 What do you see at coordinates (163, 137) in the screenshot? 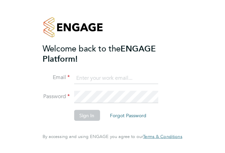
I see `a: Terms & Conditions` at bounding box center [163, 137].